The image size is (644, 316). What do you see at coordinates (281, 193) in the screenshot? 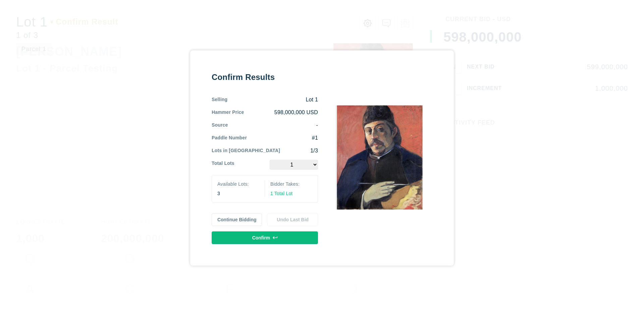
I see `span: 1 Total Lot` at bounding box center [281, 193].